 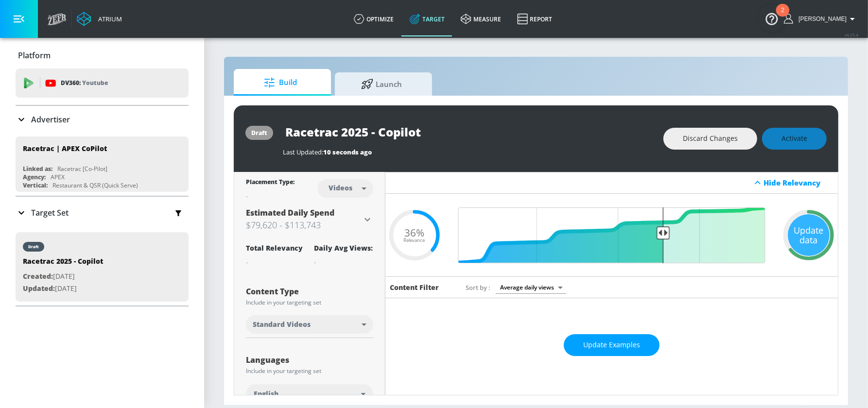 What do you see at coordinates (309, 393) in the screenshot?
I see `div: English` at bounding box center [309, 393].